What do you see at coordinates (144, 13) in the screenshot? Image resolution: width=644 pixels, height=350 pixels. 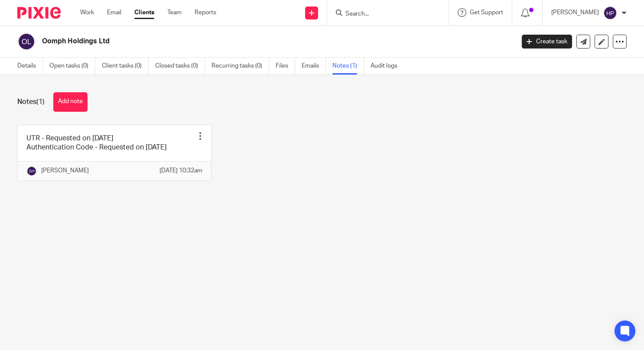 I see `a: Clients` at bounding box center [144, 13].